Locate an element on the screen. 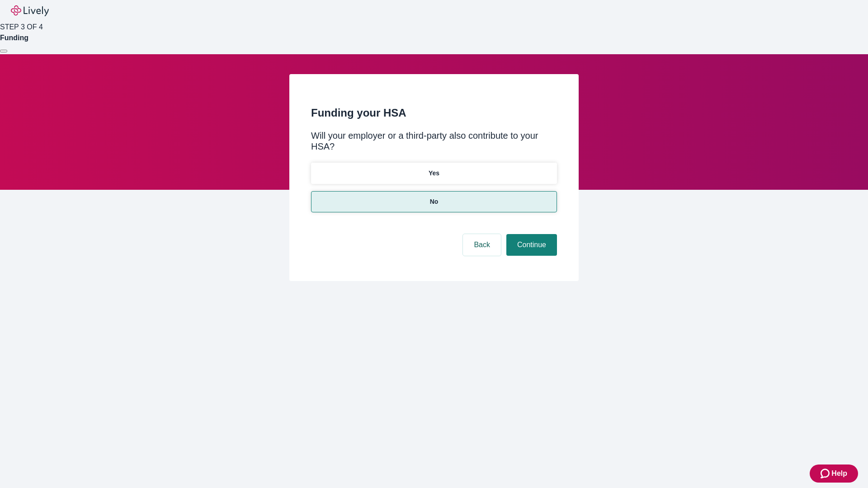 The height and width of the screenshot is (488, 868). h2: Funding your HSA is located at coordinates (434, 113).